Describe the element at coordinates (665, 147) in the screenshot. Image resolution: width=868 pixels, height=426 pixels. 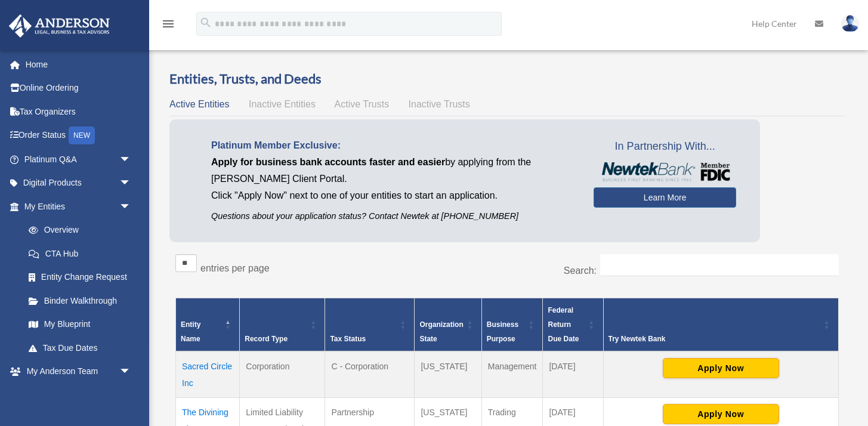
I see `span: In Partnership With...` at that location.